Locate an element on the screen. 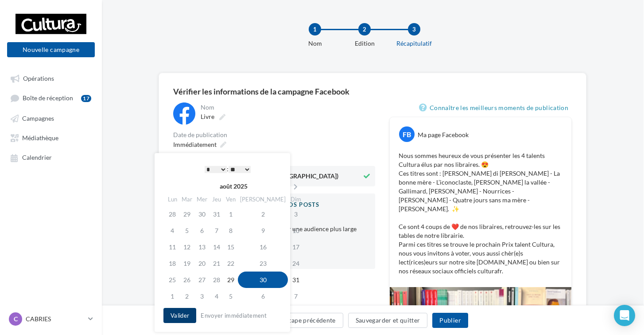 The height and width of the screenshot is (335, 644). span: Immédiatement is located at coordinates (195, 144).